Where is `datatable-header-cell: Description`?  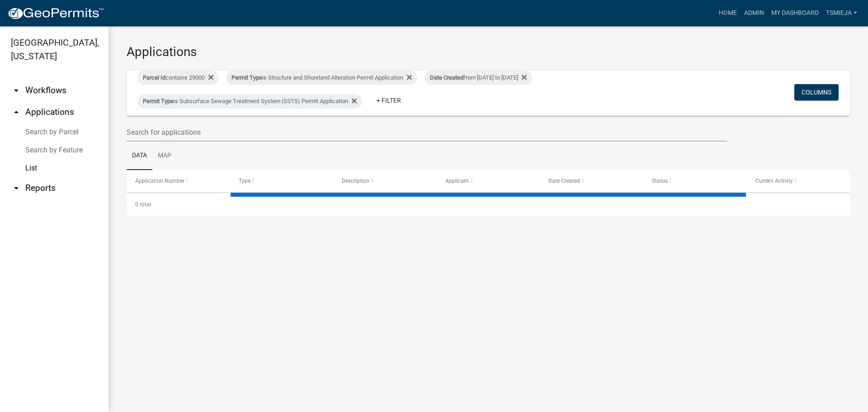 datatable-header-cell: Description is located at coordinates (385, 181).